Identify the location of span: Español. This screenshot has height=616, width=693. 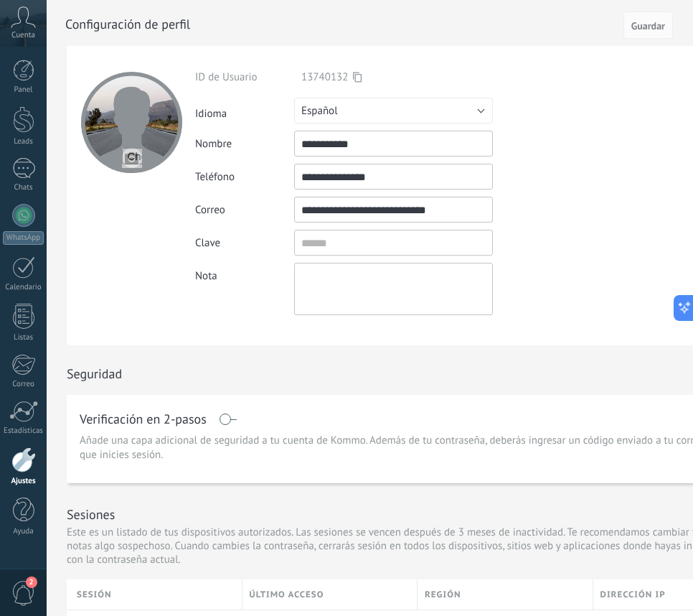
(319, 110).